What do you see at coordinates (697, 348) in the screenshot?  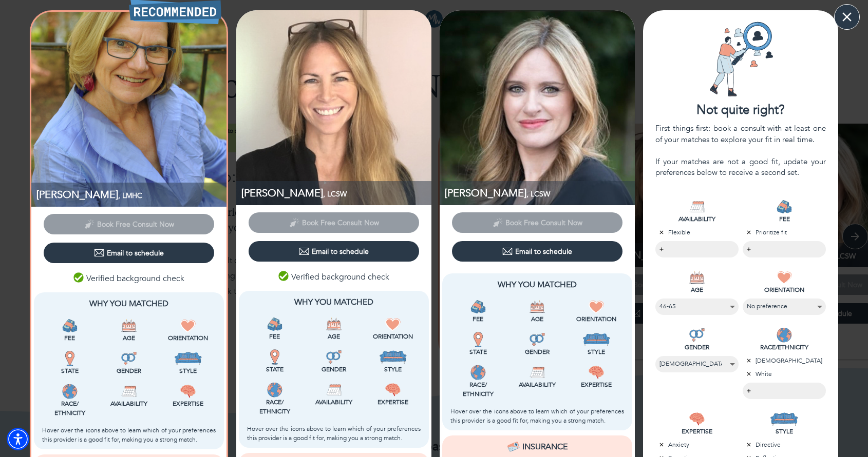 I see `p: GENDER` at bounding box center [697, 348].